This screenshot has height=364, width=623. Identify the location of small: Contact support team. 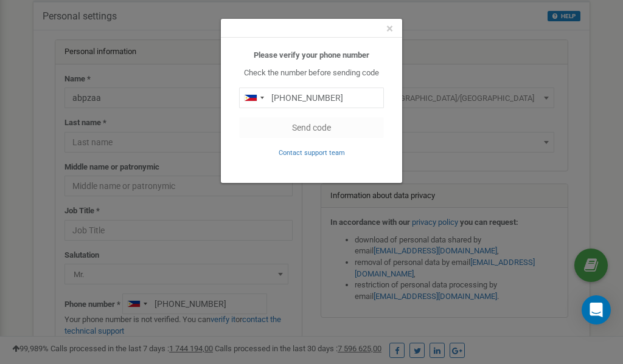
(311, 152).